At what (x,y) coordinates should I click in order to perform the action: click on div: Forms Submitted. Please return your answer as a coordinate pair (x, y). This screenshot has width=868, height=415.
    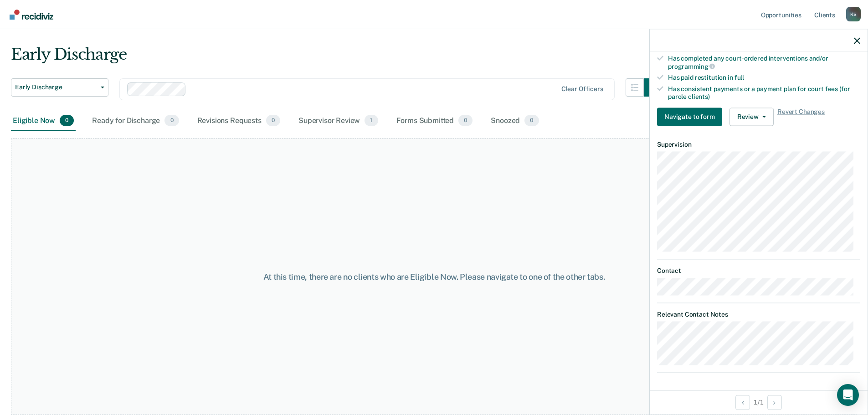
    Looking at the image, I should click on (434, 121).